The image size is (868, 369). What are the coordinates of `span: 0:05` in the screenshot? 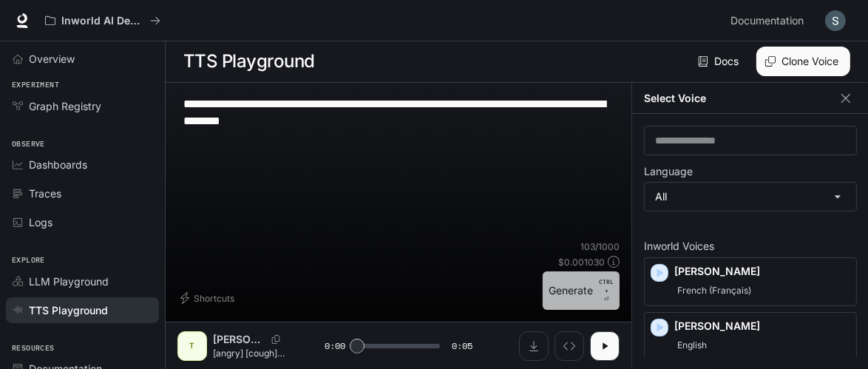 It's located at (462, 346).